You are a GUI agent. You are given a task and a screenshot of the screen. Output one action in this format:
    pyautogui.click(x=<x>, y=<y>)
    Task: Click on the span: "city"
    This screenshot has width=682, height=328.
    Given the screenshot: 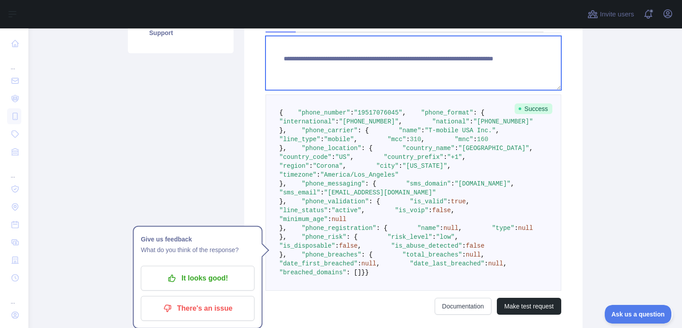 What is the action you would take?
    pyautogui.click(x=387, y=166)
    